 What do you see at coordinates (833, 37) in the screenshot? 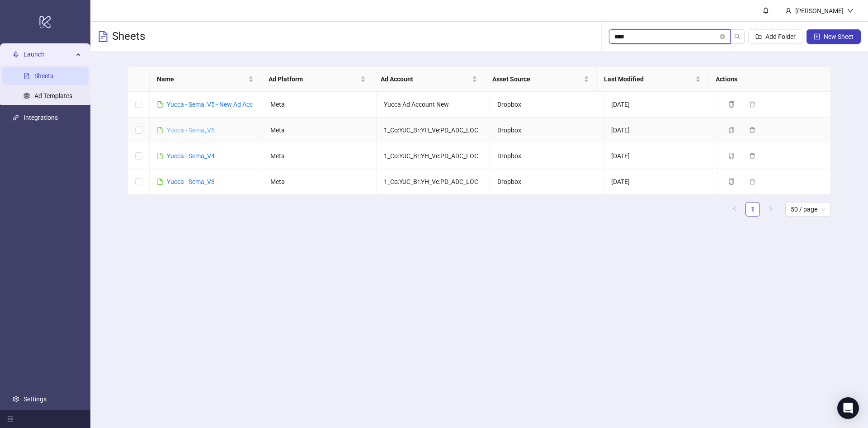
I see `button: New Sheet` at bounding box center [833, 37].